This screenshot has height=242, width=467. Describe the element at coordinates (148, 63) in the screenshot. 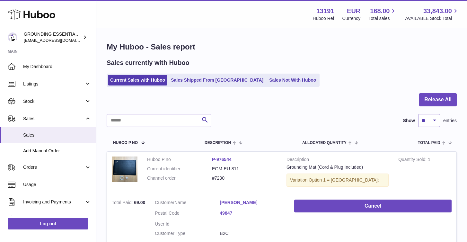

I see `h2: Sales currently with Huboo` at that location.